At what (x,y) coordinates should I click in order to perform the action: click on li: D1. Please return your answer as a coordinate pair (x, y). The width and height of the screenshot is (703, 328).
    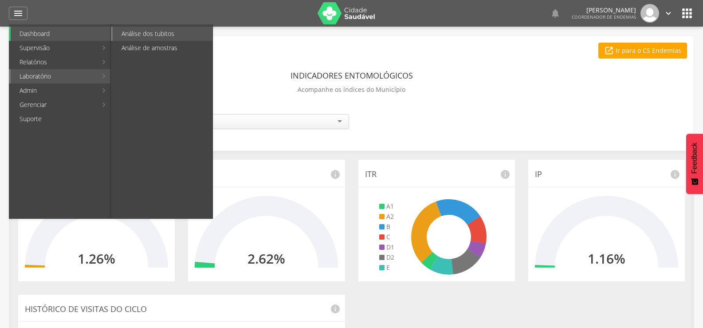
    Looking at the image, I should click on (387, 247).